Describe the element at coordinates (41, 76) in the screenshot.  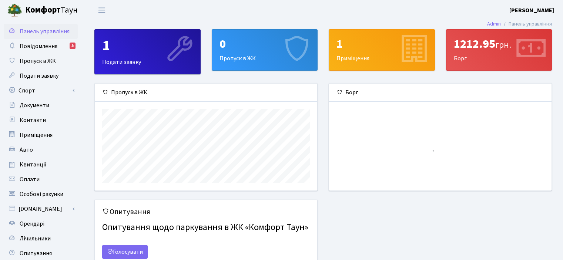
I see `a: Подати заявку` at that location.